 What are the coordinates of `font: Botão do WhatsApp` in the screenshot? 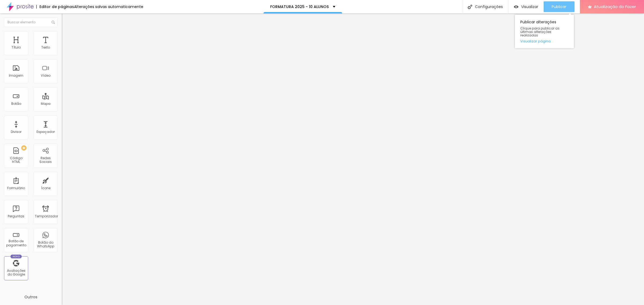 It's located at (46, 245).